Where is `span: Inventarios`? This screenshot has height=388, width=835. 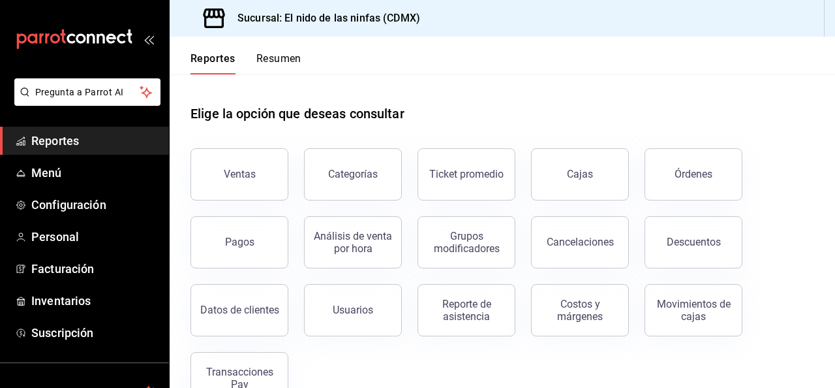 span: Inventarios is located at coordinates (95, 300).